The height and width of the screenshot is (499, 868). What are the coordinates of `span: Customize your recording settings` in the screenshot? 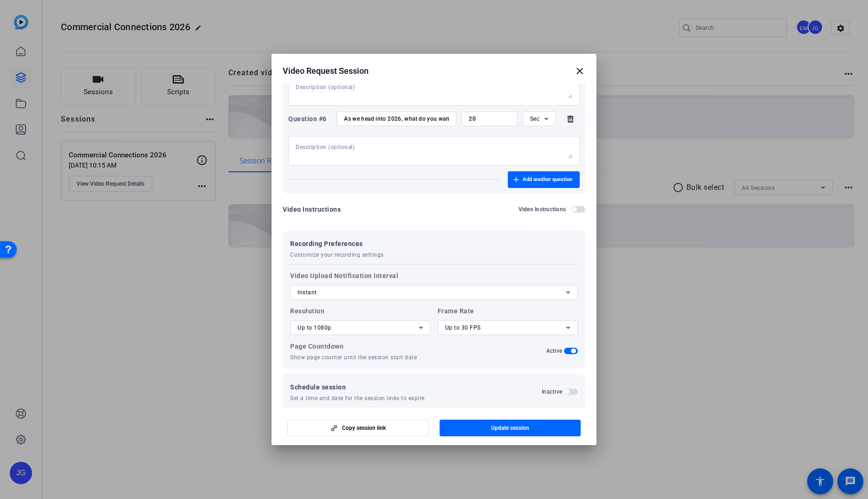 It's located at (337, 255).